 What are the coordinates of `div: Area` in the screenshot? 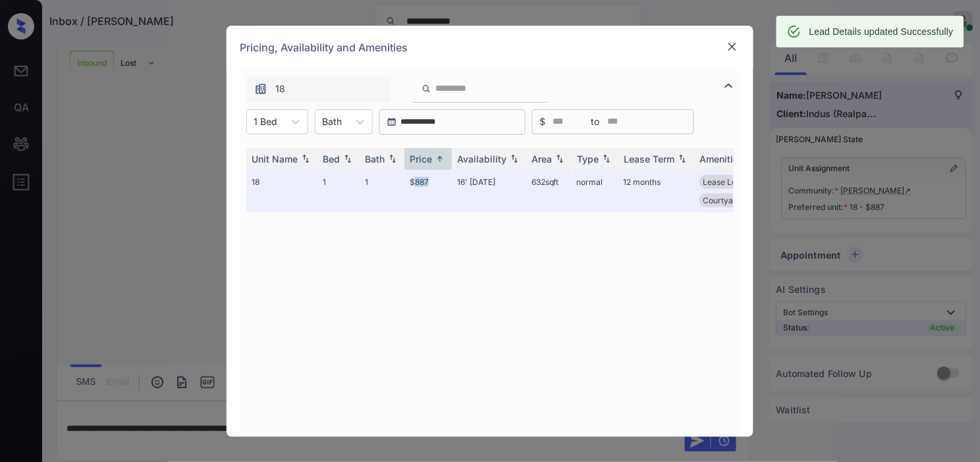 It's located at (541, 159).